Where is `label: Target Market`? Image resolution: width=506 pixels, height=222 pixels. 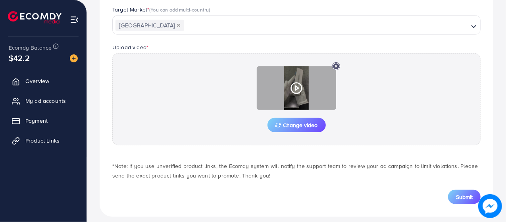 label: Target Market is located at coordinates (161, 10).